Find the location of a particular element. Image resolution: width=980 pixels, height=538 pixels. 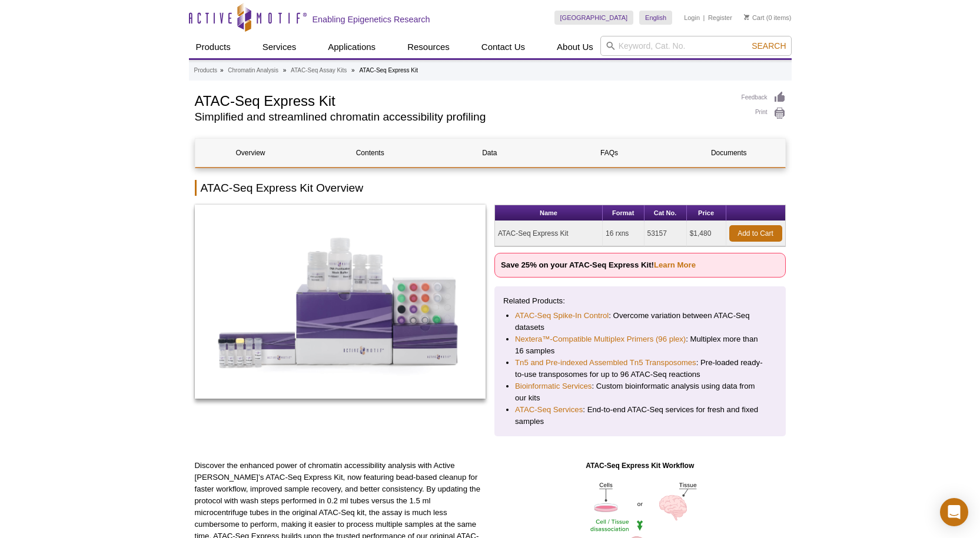

img: ATAC-Seq Express Kit is located at coordinates (340, 302).